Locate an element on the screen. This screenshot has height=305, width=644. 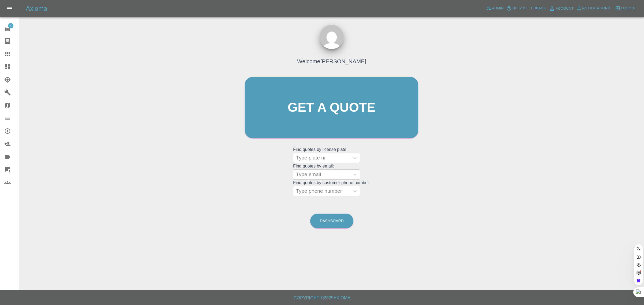
grid: Find quotes by email: is located at coordinates (332, 171).